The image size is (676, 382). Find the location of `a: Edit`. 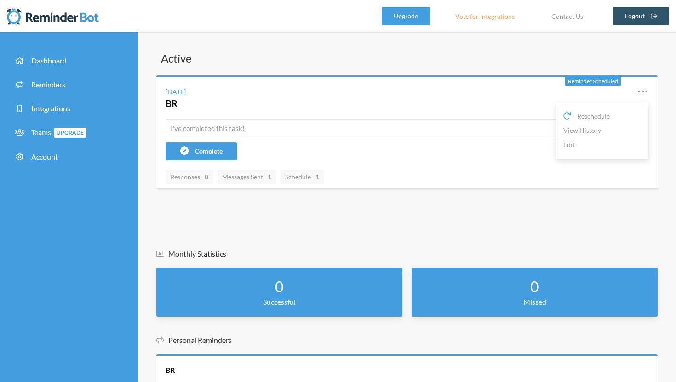

a: Edit is located at coordinates (603, 144).